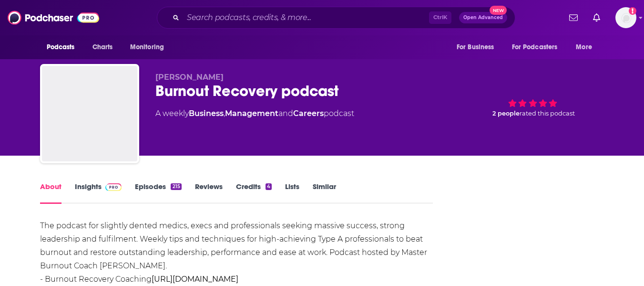 The image size is (644, 286). I want to click on a: Reviews, so click(209, 193).